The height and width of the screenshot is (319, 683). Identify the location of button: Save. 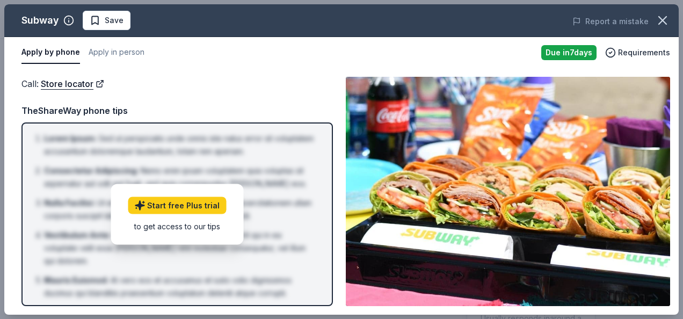
(106, 20).